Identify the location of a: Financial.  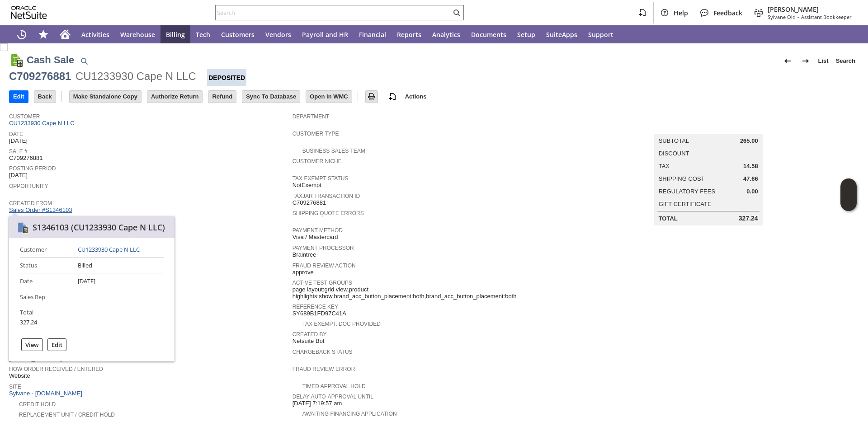
(373, 35).